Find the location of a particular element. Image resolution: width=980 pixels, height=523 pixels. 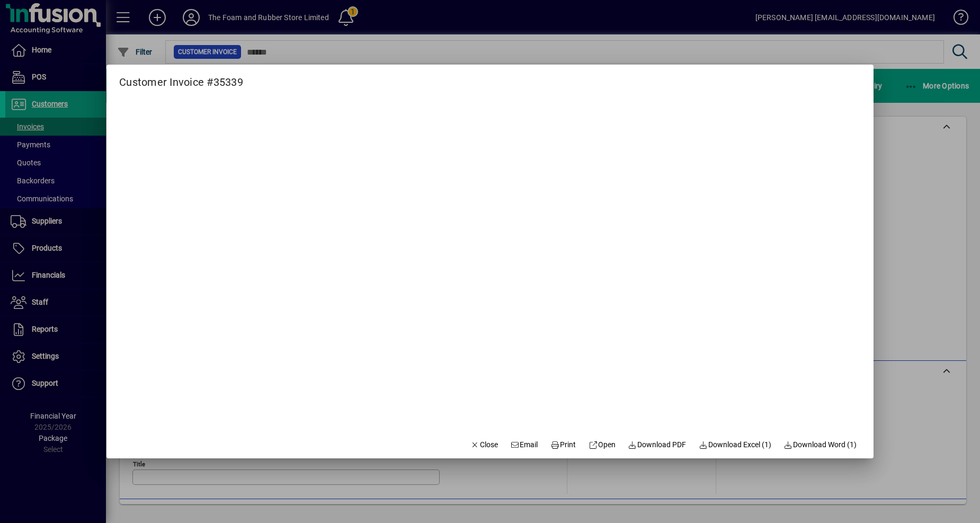

button: Email is located at coordinates (524, 444).